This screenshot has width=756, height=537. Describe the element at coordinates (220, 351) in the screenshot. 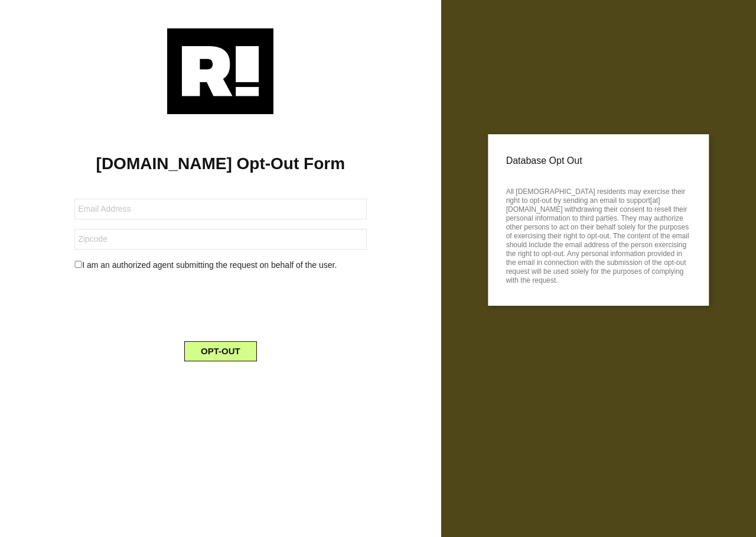

I see `button: OPT-OUT` at that location.